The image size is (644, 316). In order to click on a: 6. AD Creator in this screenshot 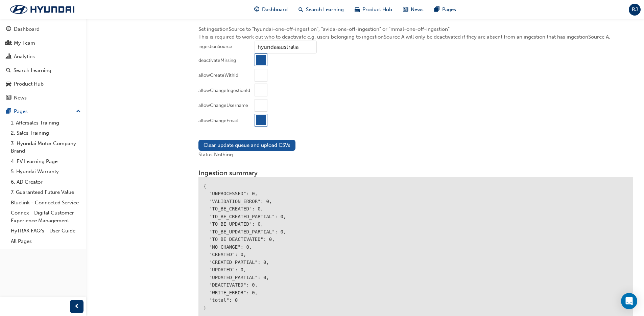, I will do `click(46, 182)`.